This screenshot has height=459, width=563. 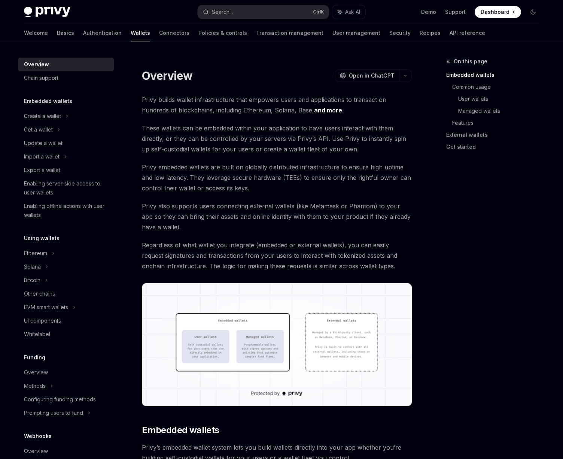 I want to click on h5: Funding, so click(x=34, y=357).